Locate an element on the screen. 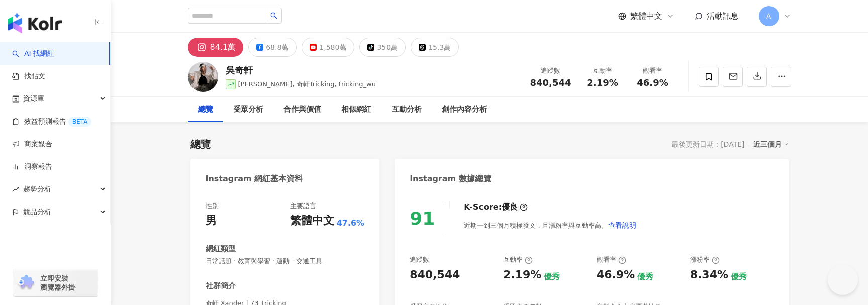  div: 合作與價值 is located at coordinates (302, 109).